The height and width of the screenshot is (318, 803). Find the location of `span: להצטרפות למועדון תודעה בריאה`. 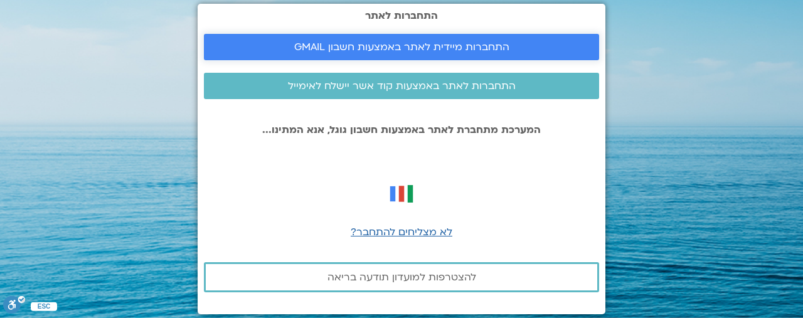

span: להצטרפות למועדון תודעה בריאה is located at coordinates (402, 277).